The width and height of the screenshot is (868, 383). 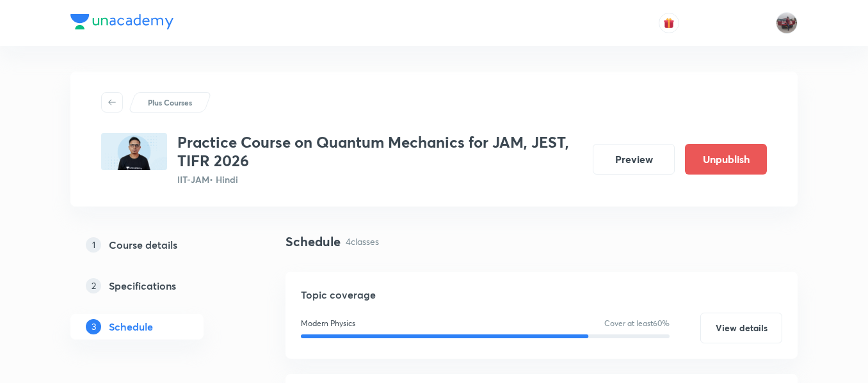 I want to click on p: Plus Courses, so click(x=169, y=102).